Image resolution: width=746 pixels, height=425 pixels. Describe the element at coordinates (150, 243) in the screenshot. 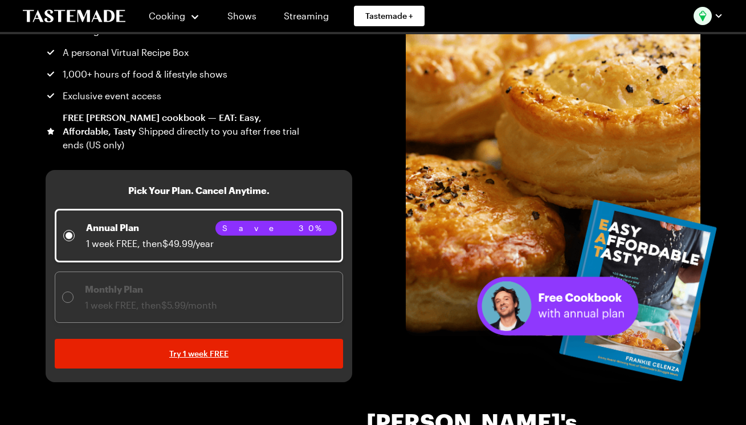

I see `span: 1 week FREE, then $49.99/year` at that location.